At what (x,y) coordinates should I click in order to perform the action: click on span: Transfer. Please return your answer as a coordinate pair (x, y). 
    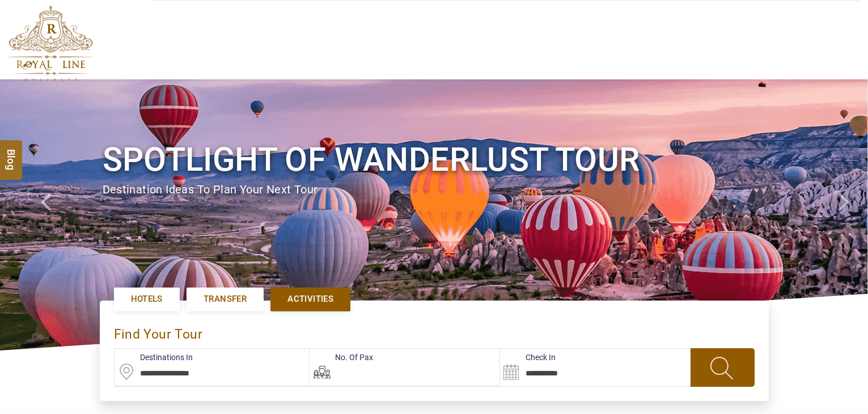
    Looking at the image, I should click on (225, 299).